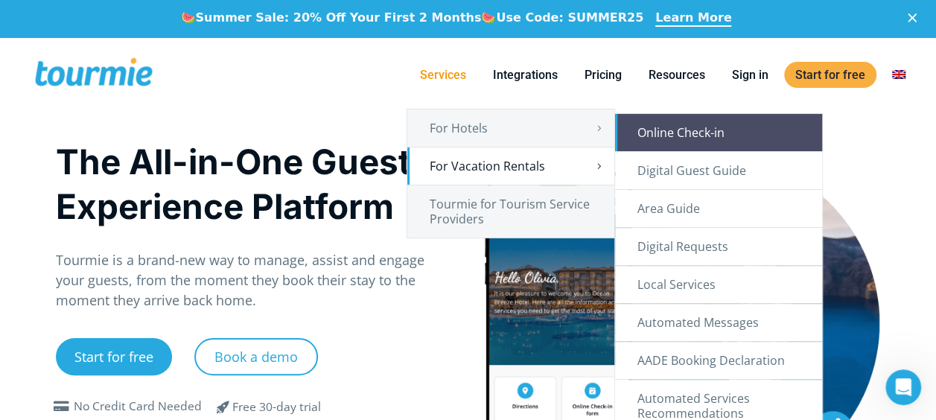 The image size is (936, 420). What do you see at coordinates (525, 74) in the screenshot?
I see `a: Integrations` at bounding box center [525, 74].